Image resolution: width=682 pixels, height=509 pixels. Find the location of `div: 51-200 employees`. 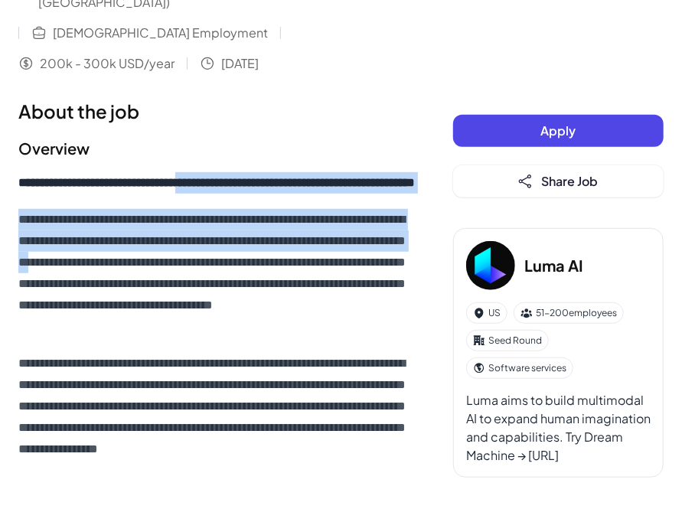

div: 51-200 employees is located at coordinates (568, 313).